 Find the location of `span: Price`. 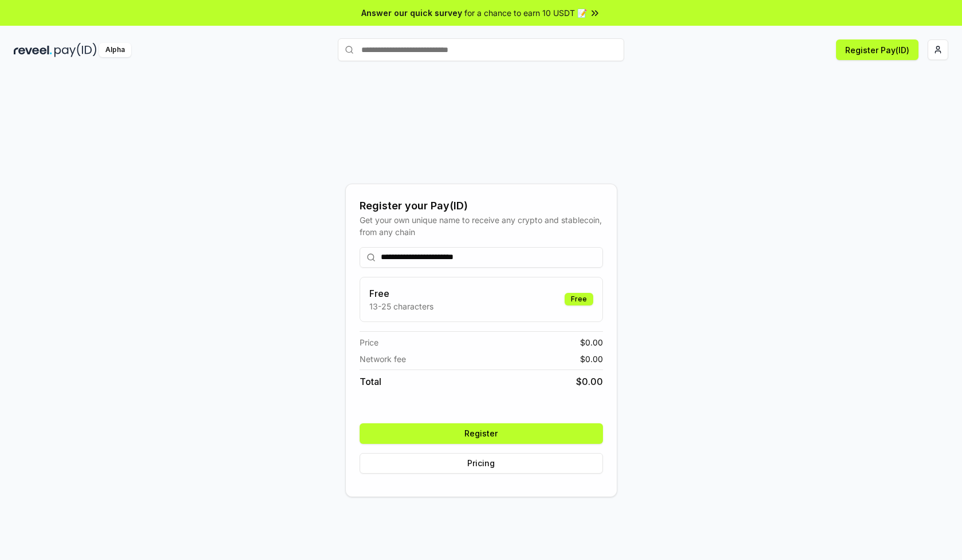

span: Price is located at coordinates (369, 342).